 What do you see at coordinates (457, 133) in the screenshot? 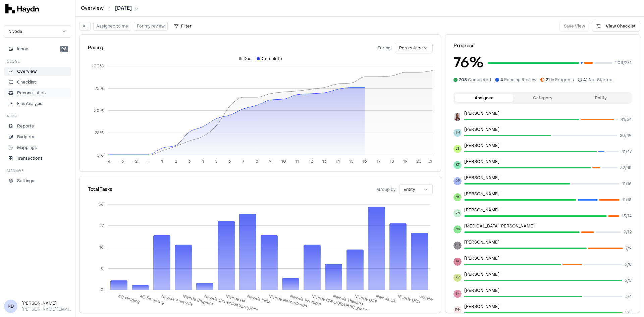
I see `span: BH` at bounding box center [457, 133].